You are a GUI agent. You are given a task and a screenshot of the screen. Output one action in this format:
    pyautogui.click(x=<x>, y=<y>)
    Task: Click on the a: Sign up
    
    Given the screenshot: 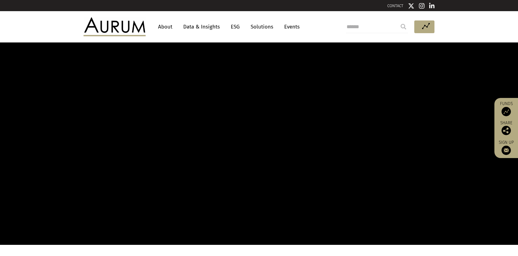 What is the action you would take?
    pyautogui.click(x=506, y=147)
    